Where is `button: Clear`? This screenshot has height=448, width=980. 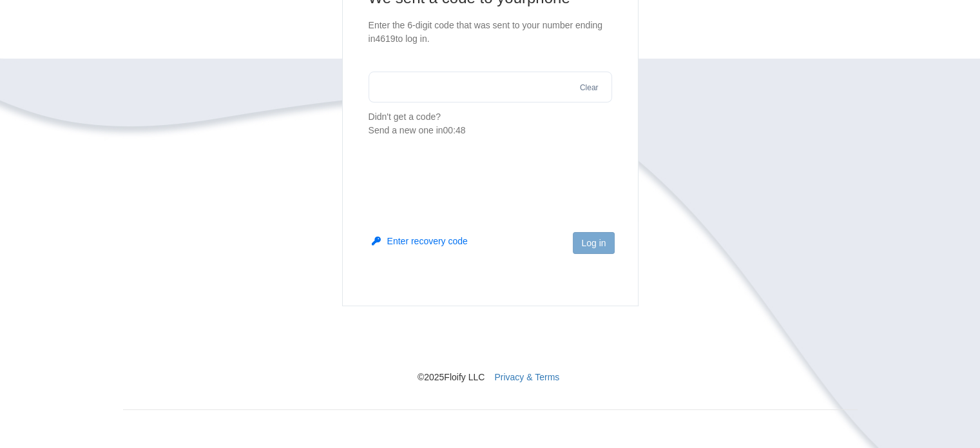 button: Clear is located at coordinates (588, 88).